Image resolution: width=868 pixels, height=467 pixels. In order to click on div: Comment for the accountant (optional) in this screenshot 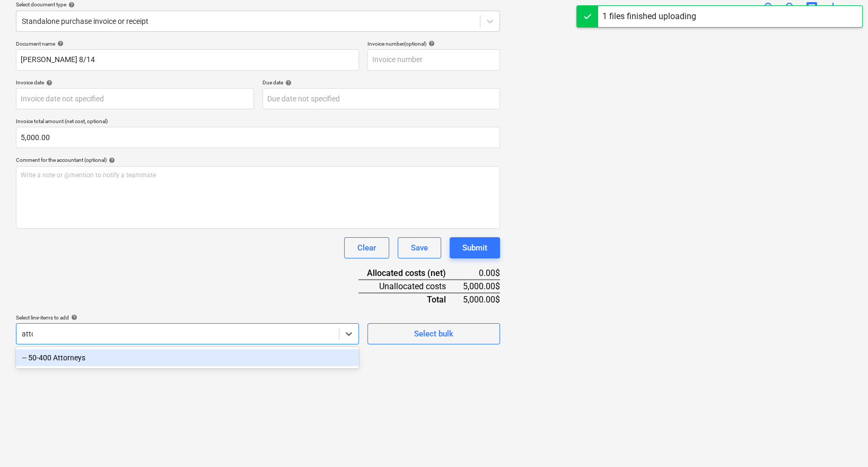, I will do `click(258, 159)`.